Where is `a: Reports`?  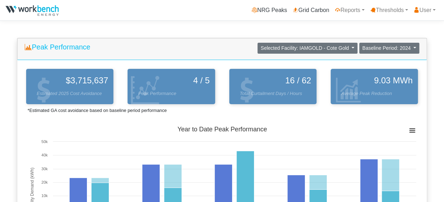
a: Reports is located at coordinates (350, 10).